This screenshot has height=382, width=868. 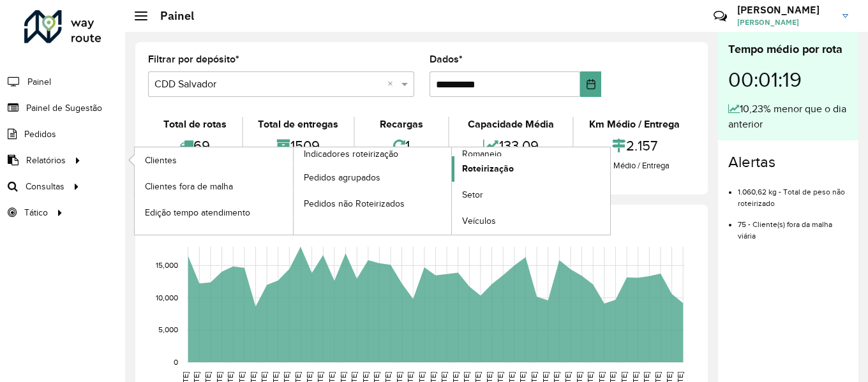 I want to click on font: 69, so click(x=202, y=145).